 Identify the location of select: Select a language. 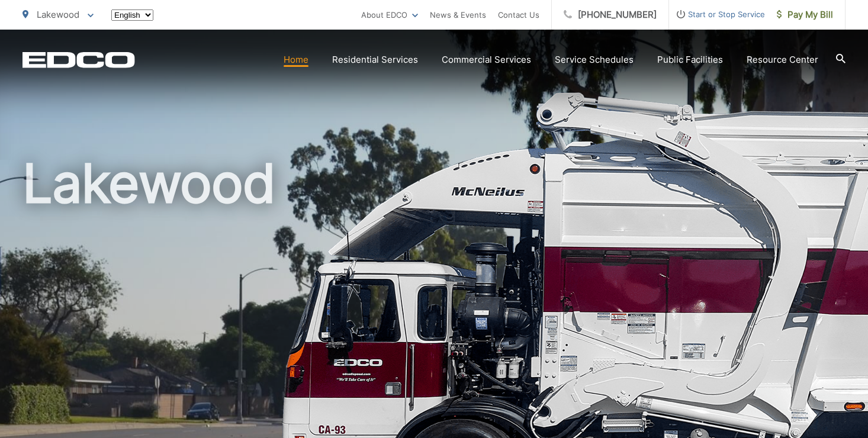
(132, 15).